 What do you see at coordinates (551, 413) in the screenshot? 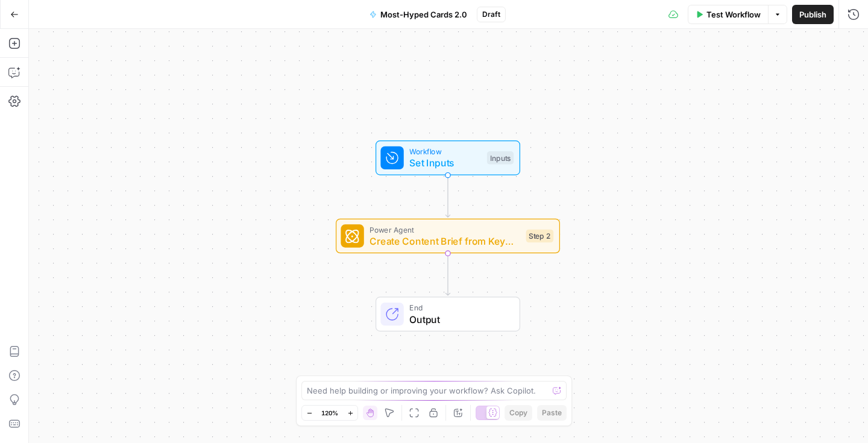
I see `span: Paste` at bounding box center [551, 413].